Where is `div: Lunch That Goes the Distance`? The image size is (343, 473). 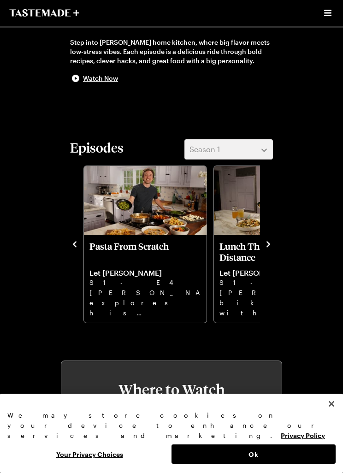
div: Lunch That Goes the Distance is located at coordinates (275, 244).